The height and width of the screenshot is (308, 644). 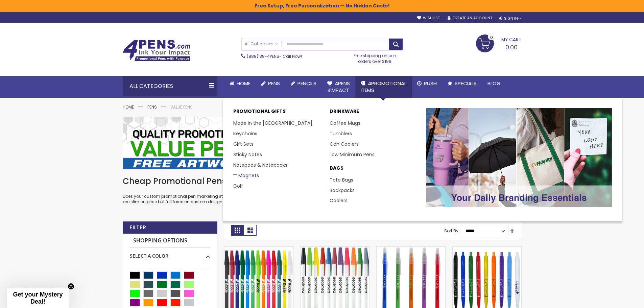 I want to click on span: Rush, so click(x=430, y=83).